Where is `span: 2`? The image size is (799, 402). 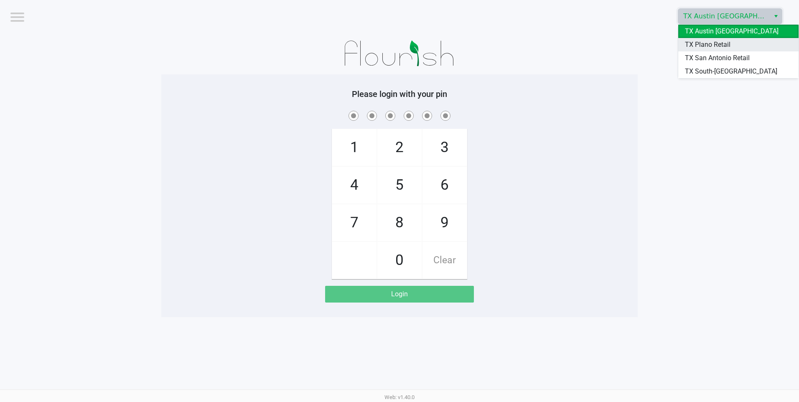 span: 2 is located at coordinates (400, 148).